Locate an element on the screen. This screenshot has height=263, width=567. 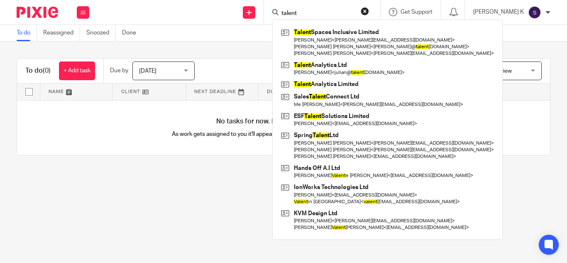
span: (0) is located at coordinates (46, 71).